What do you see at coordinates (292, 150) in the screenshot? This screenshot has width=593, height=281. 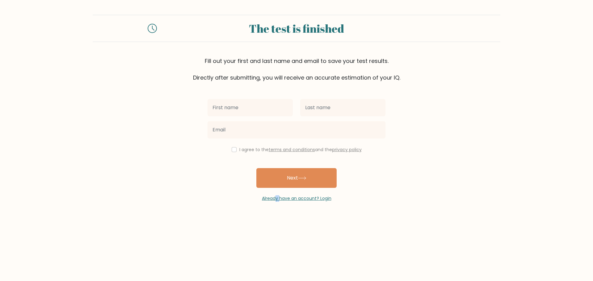 I see `a: terms and conditions` at bounding box center [292, 150].